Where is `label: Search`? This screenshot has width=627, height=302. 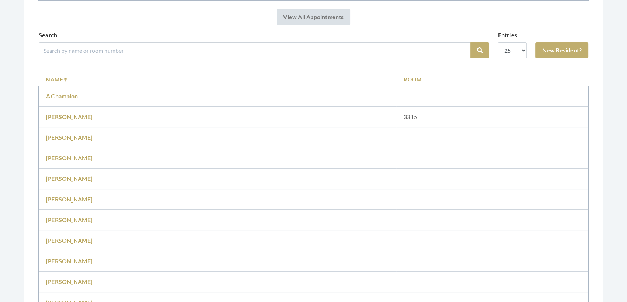
label: Search is located at coordinates (48, 35).